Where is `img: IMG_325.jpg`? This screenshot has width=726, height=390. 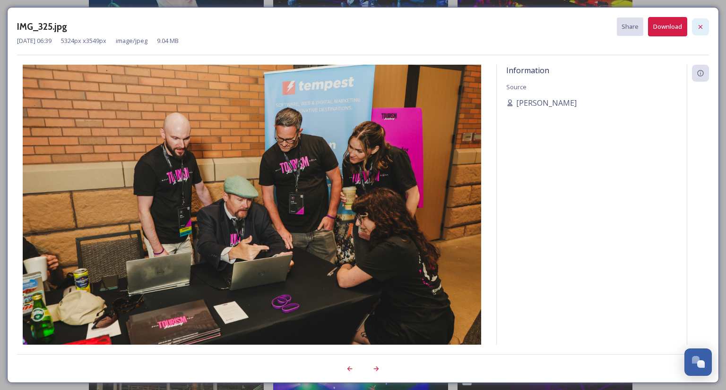 img: IMG_325.jpg is located at coordinates (252, 217).